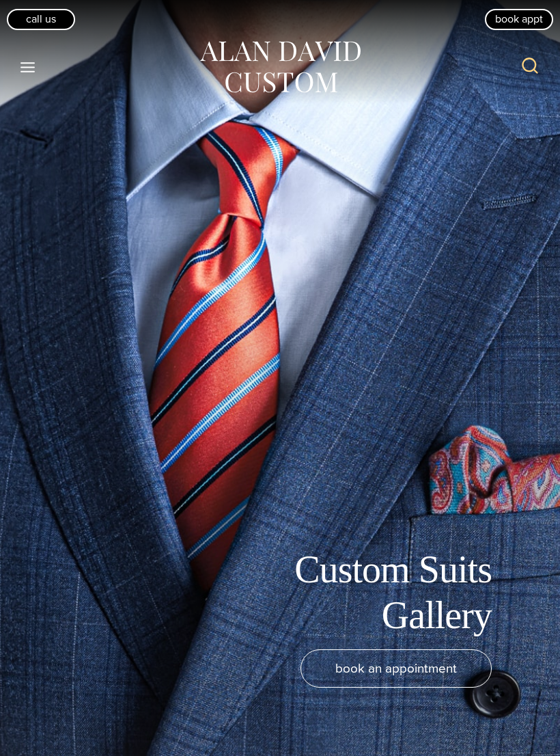 The height and width of the screenshot is (756, 560). I want to click on a: Call Us, so click(41, 19).